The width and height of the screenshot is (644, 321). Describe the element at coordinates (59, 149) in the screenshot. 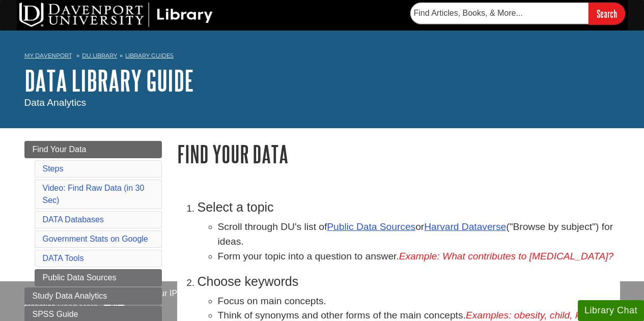

I see `span: Find Your Data` at that location.